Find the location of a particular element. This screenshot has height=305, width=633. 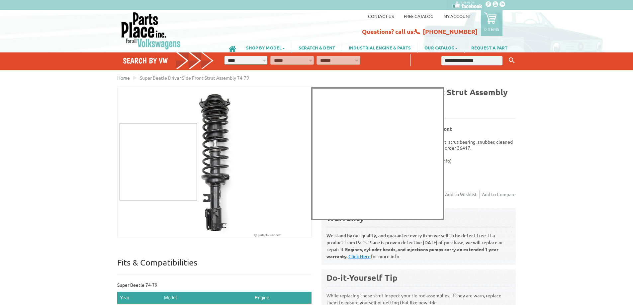

button: Keyword Search is located at coordinates (512, 60).